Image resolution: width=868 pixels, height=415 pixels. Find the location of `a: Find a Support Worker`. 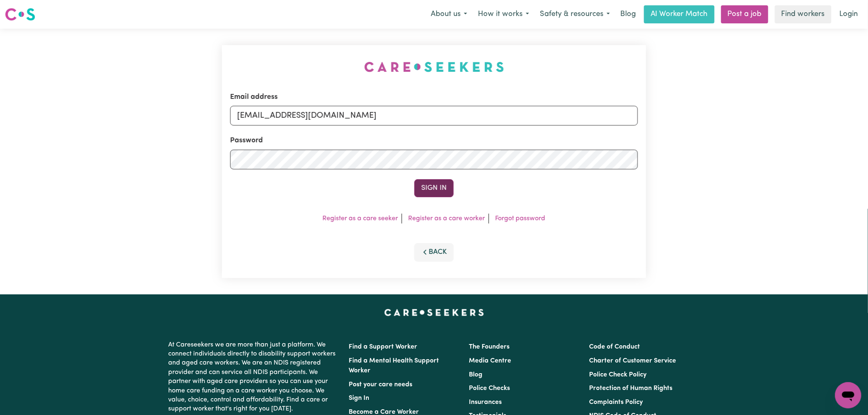

a: Find a Support Worker is located at coordinates (382, 347).